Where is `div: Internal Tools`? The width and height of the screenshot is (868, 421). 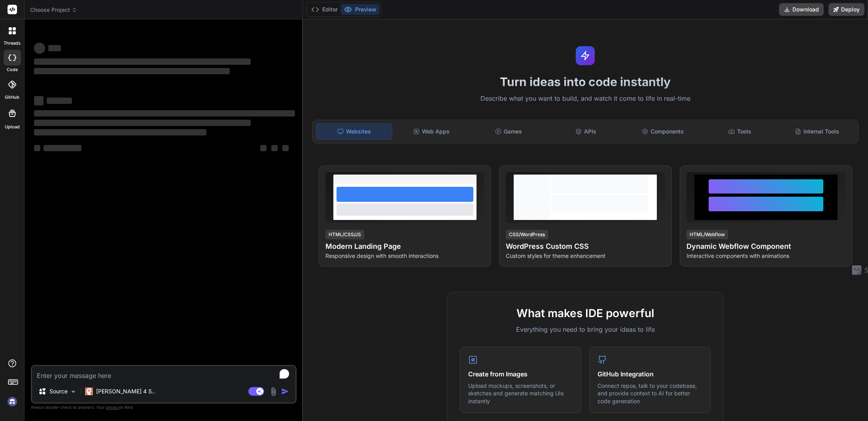 div: Internal Tools is located at coordinates (817, 132).